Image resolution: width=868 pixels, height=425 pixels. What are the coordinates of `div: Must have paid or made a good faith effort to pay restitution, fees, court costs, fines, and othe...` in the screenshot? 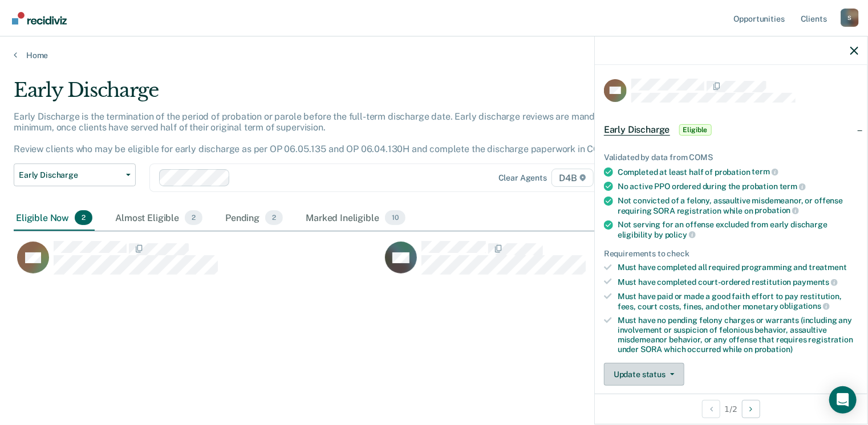 It's located at (738, 301).